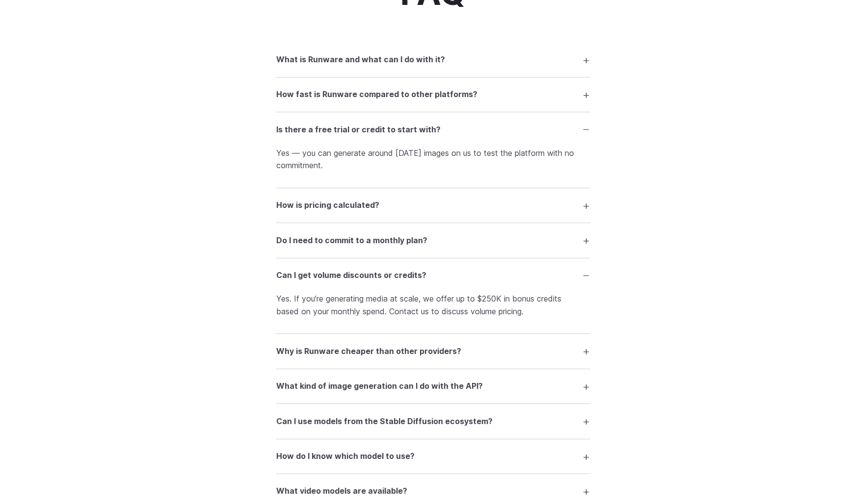 This screenshot has height=504, width=866. Describe the element at coordinates (433, 60) in the screenshot. I see `summary: What is Runware and what can I do with it?` at that location.